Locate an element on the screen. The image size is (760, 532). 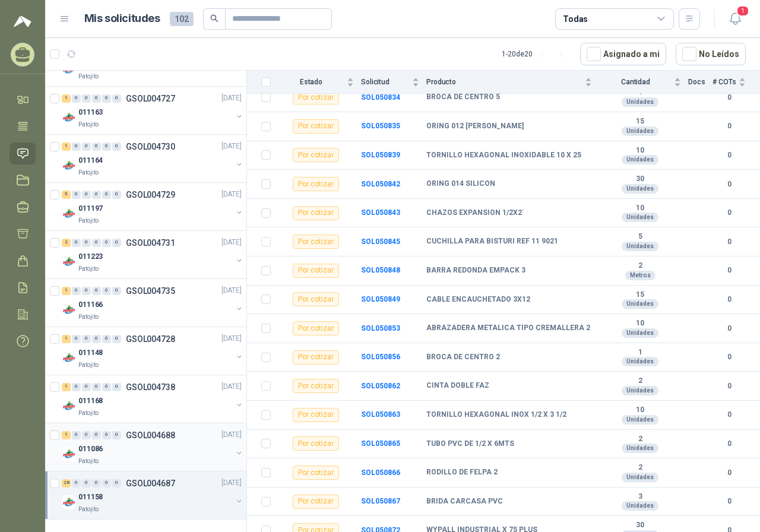
b: SOL050834 is located at coordinates (381, 97).